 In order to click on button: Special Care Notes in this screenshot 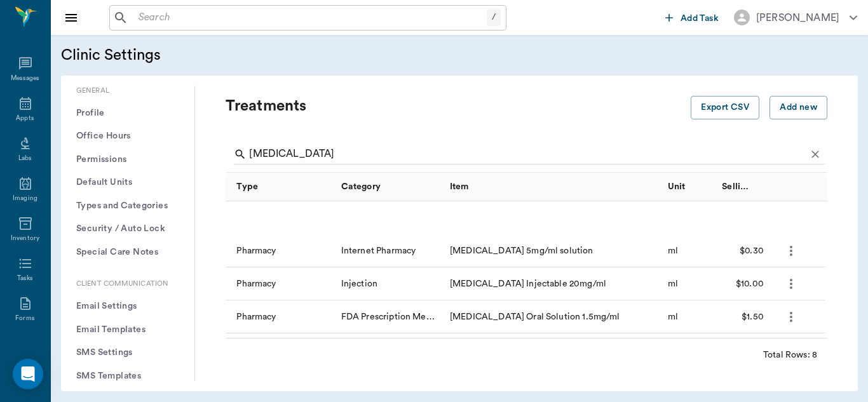, I will do `click(128, 252)`.